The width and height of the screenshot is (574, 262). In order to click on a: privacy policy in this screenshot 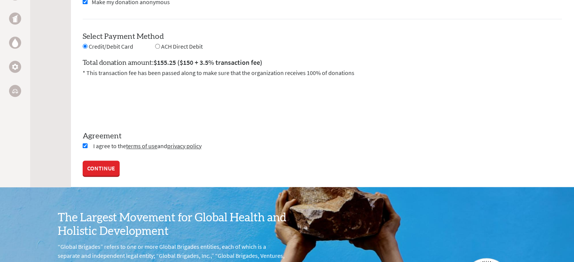, I will do `click(184, 146)`.